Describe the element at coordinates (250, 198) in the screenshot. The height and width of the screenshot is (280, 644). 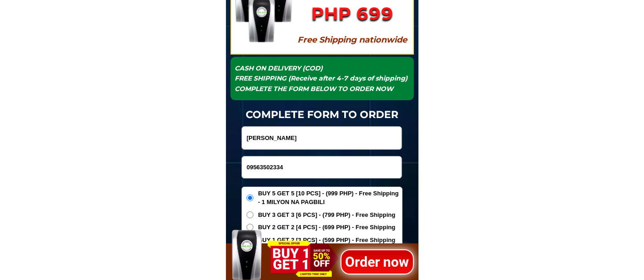
I see `input: BUY 5 GET 5 [10 PCS] - (999 PHP) - Free Shipping - 1 MILYON NA PAGBILI` at that location.